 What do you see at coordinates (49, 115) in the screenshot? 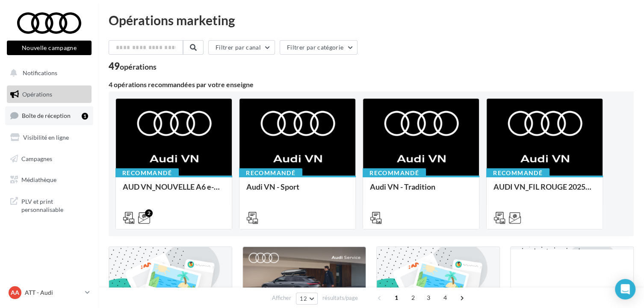
I see `a: Boîte de réception1` at bounding box center [49, 115].